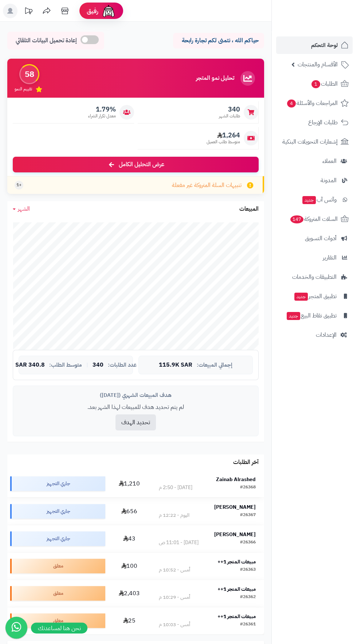 The height and width of the screenshot is (644, 357). Describe the element at coordinates (314, 335) in the screenshot. I see `a: الإعدادات` at that location.